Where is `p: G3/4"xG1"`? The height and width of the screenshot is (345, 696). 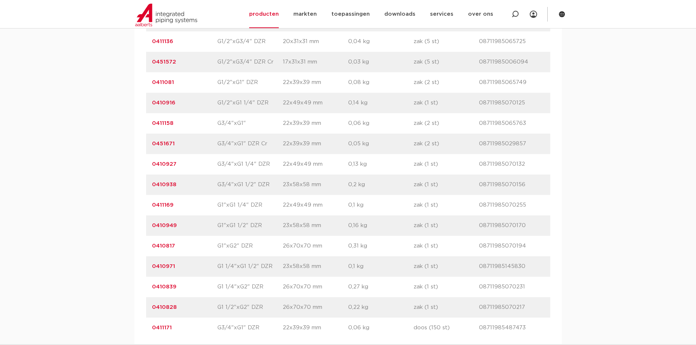
p: G3/4"xG1" is located at coordinates (250, 124).